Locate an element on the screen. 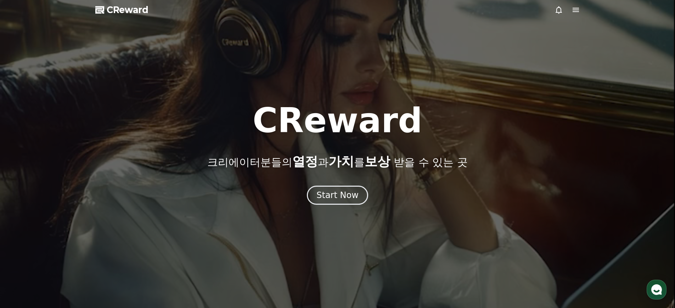 The height and width of the screenshot is (308, 675). span: 가치 is located at coordinates (341, 161).